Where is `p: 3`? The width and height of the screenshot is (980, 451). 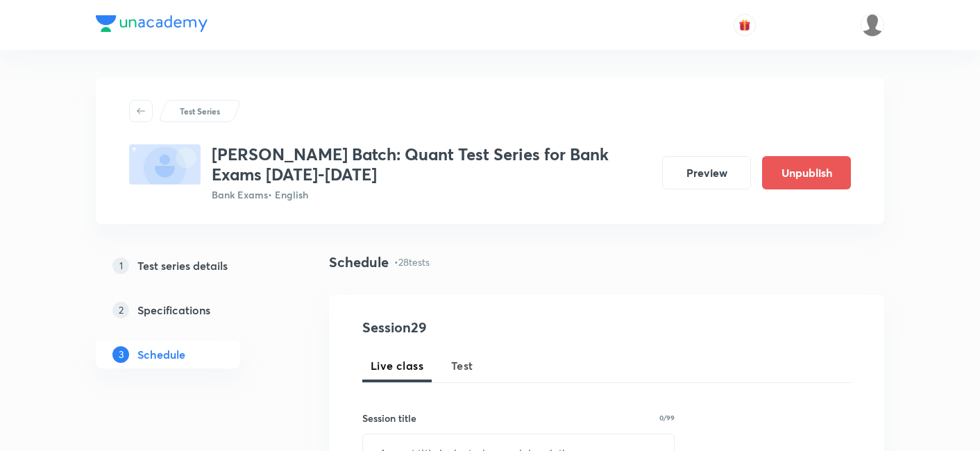 p: 3 is located at coordinates (120, 355).